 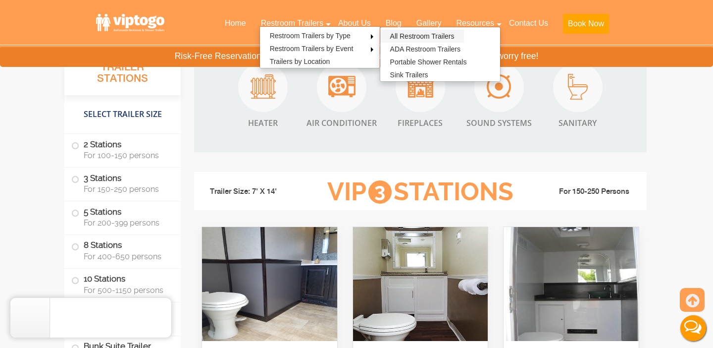 I want to click on img: an icon of Air Fire Place, so click(x=420, y=86).